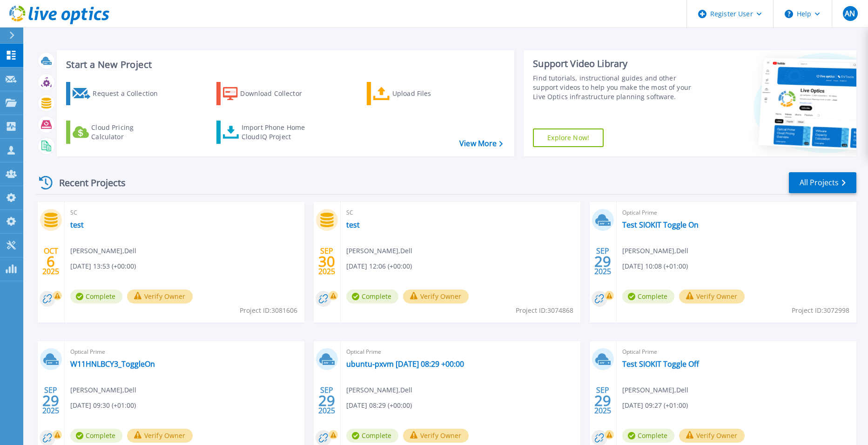  I want to click on div: Download Collector, so click(278, 93).